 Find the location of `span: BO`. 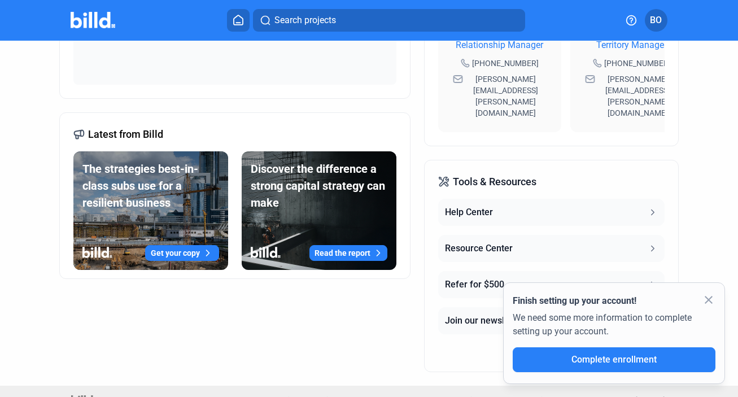

span: BO is located at coordinates (655, 20).